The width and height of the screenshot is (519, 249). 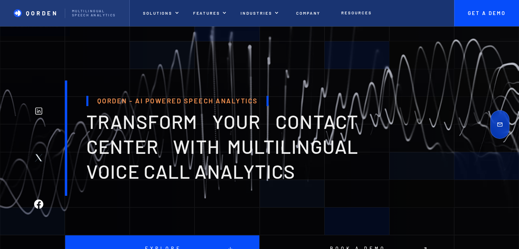 What do you see at coordinates (308, 13) in the screenshot?
I see `p: Company` at bounding box center [308, 13].